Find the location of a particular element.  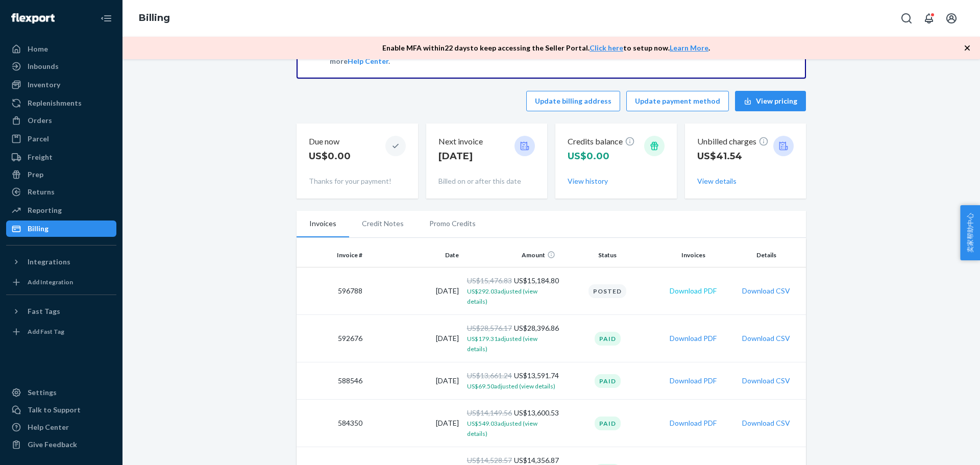

div: Returns is located at coordinates (41, 192).